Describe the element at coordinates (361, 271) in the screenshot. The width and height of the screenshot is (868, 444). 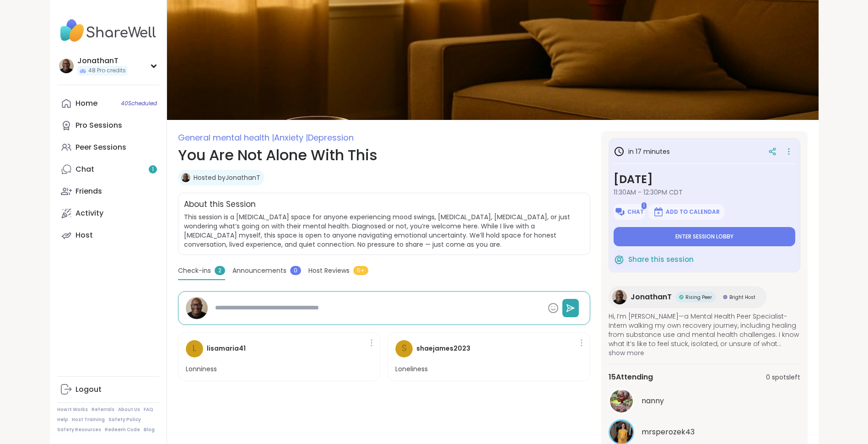
I see `span: 5+` at that location.